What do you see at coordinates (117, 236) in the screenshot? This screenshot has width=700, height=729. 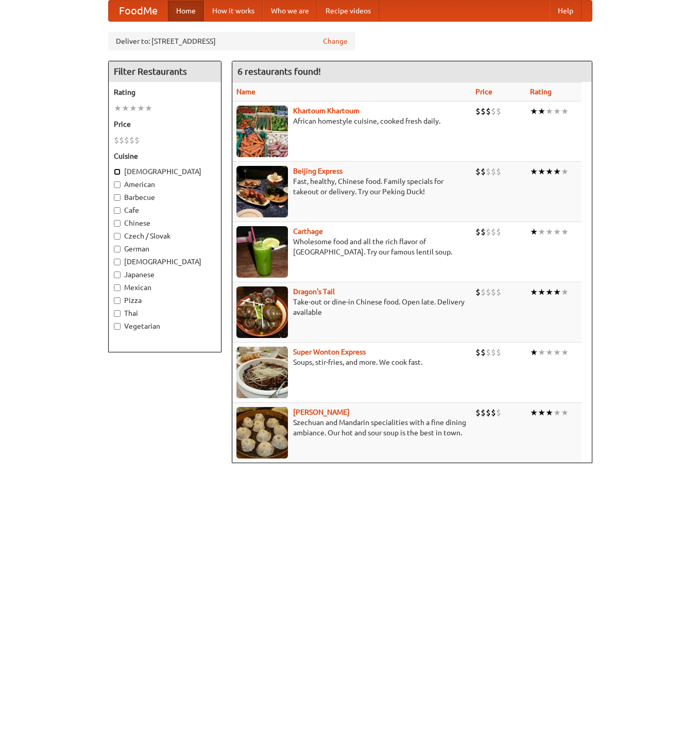 I see `input: Czech / Slovak` at bounding box center [117, 236].